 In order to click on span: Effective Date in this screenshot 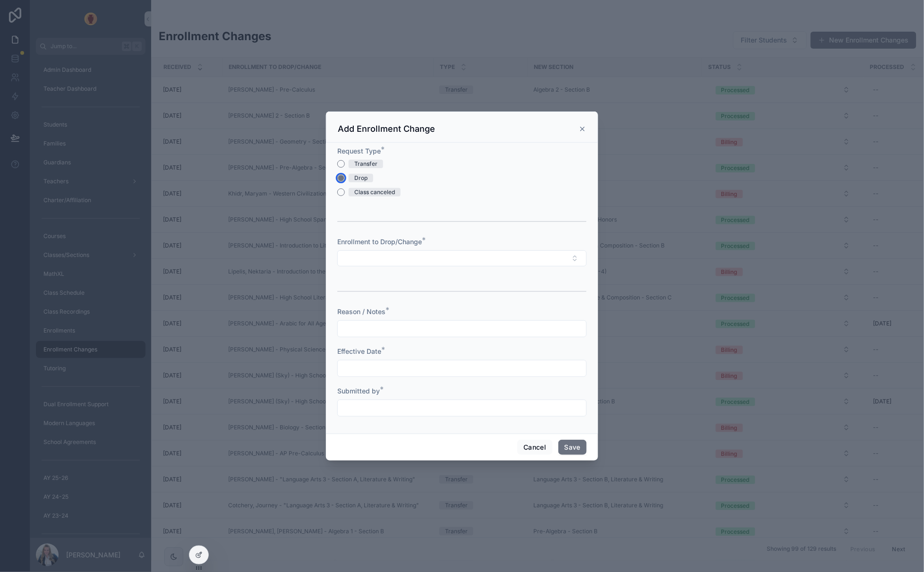, I will do `click(359, 351)`.